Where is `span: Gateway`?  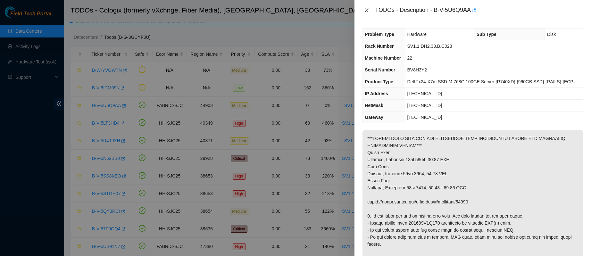 span: Gateway is located at coordinates (374, 117).